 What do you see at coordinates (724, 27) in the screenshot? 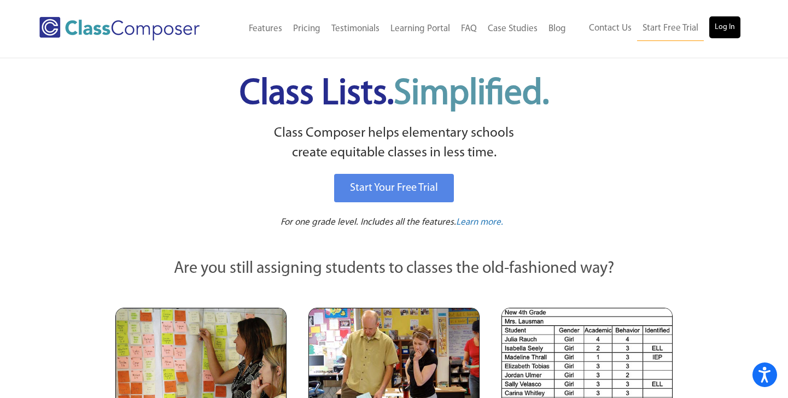
I see `a: Log In` at bounding box center [724, 27].